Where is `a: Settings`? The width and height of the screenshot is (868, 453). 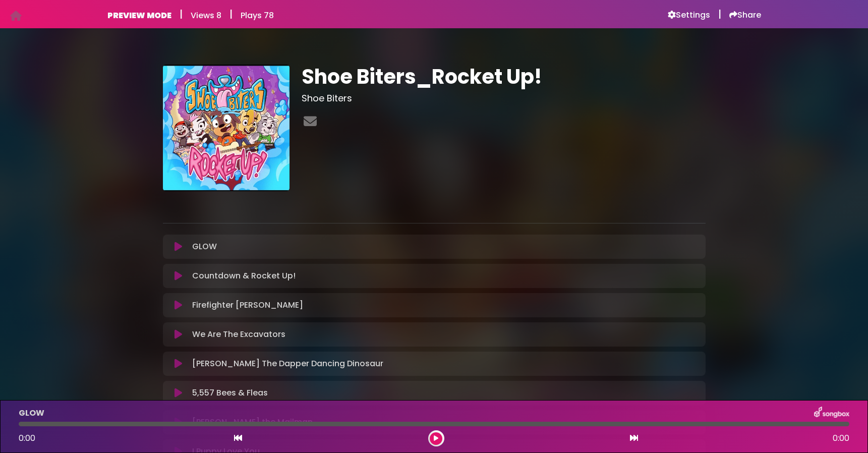 a: Settings is located at coordinates (689, 16).